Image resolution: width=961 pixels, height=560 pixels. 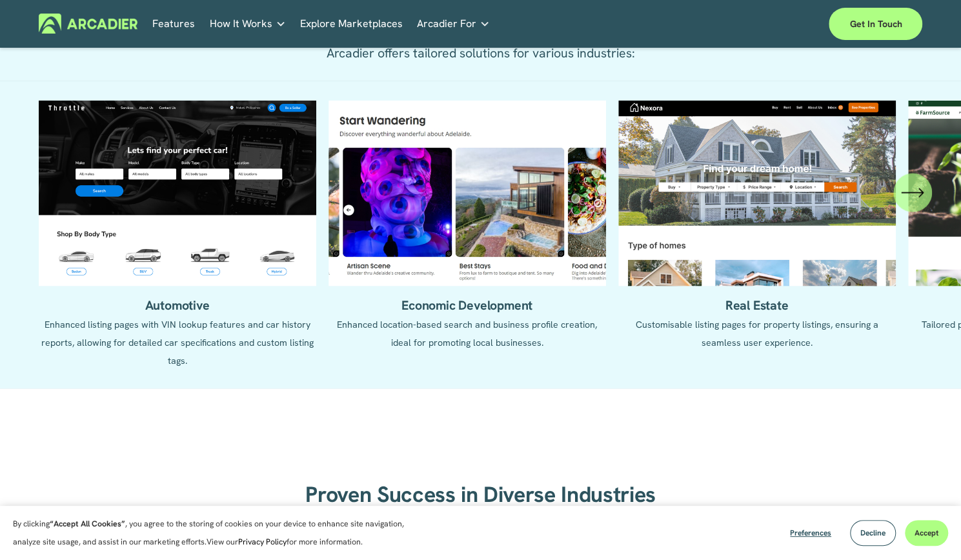 I want to click on strong: Proven Success in Diverse Industries, so click(x=480, y=493).